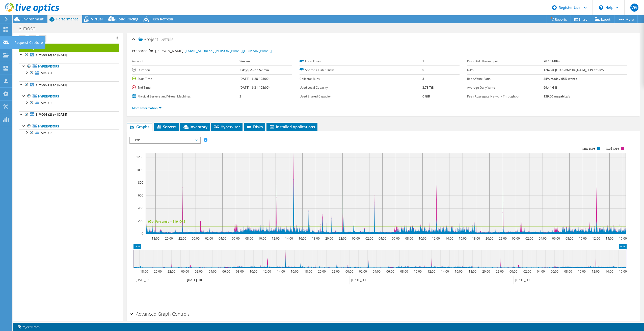 This screenshot has width=644, height=331. Describe the element at coordinates (361, 70) in the screenshot. I see `label: Shared Cluster Disks` at that location.